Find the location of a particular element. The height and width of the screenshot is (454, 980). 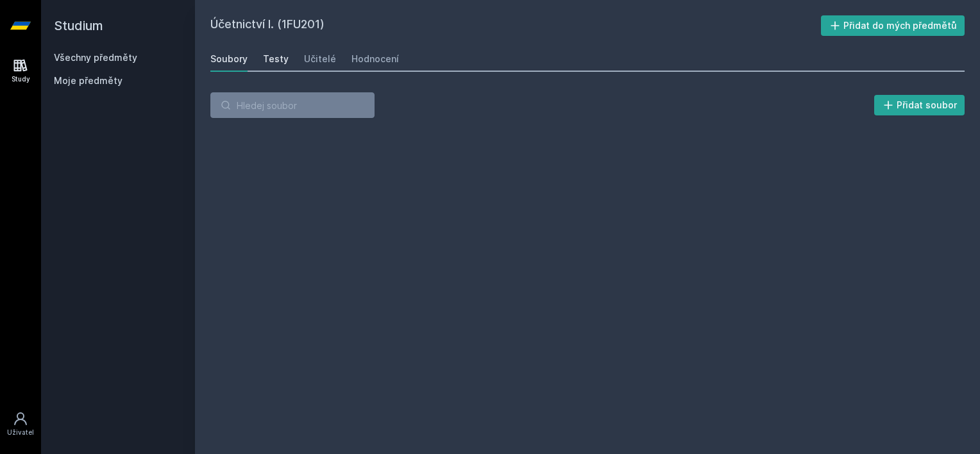

a: Všechny předměty is located at coordinates (95, 57).